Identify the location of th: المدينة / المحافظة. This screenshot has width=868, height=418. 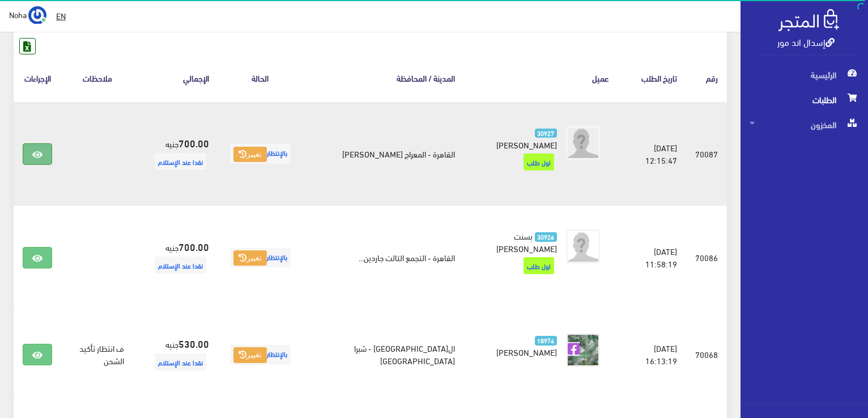
(383, 78).